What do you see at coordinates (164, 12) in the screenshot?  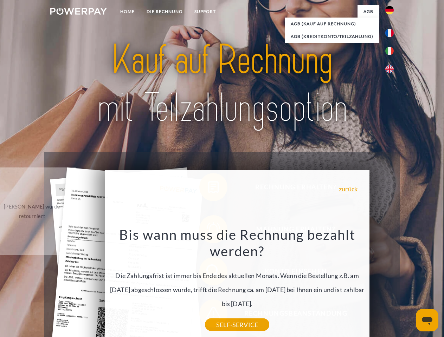 I see `a: DIE RECHNUNG` at bounding box center [164, 12].